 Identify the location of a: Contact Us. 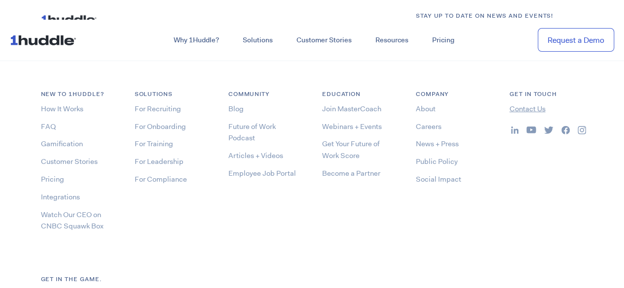
(527, 109).